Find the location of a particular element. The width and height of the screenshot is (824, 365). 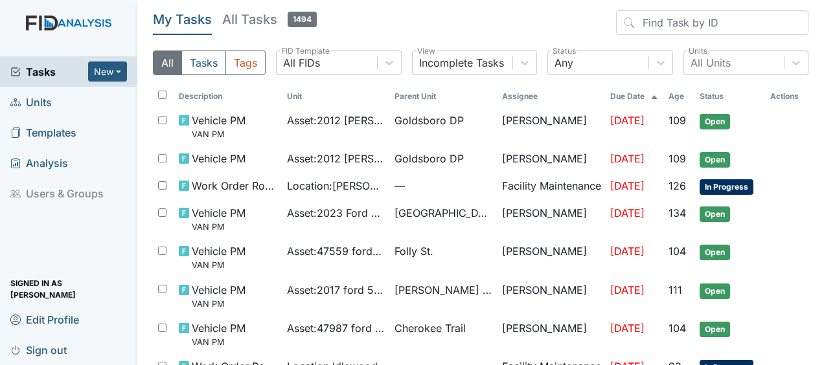

span: Units is located at coordinates (31, 102).